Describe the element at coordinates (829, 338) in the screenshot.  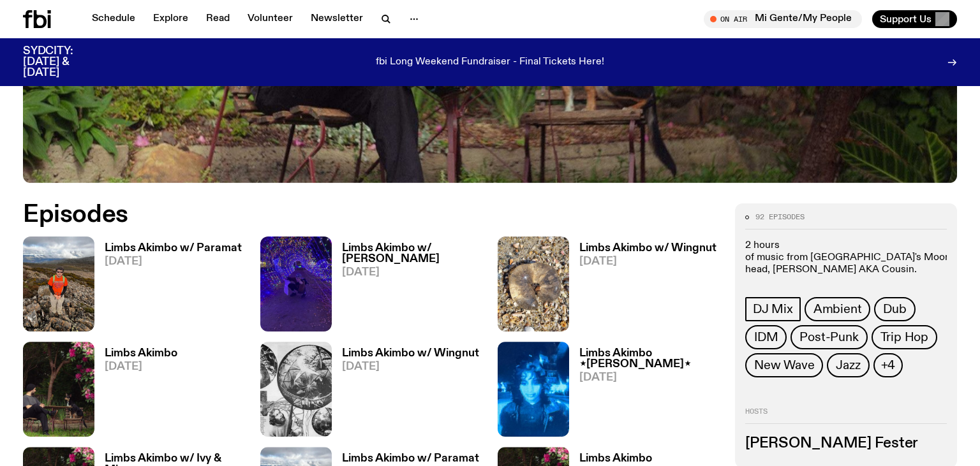
I see `a: Post-Punk` at that location.